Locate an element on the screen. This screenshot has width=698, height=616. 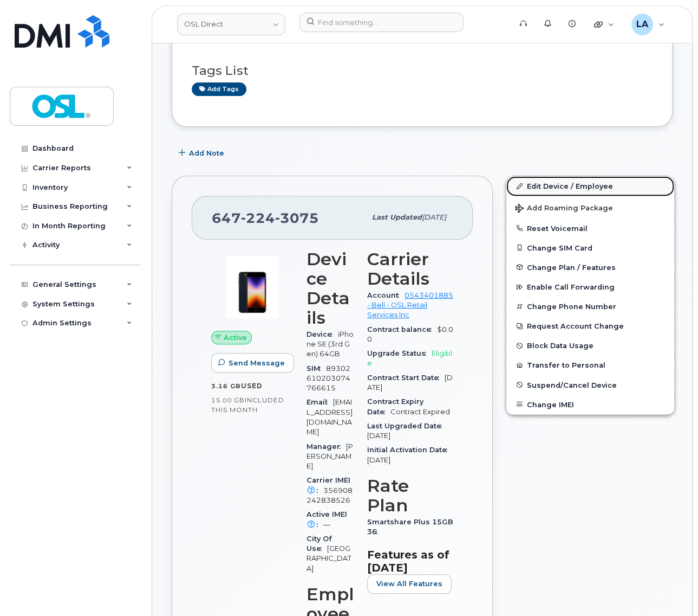
div: Lyndie Alimane is located at coordinates (648, 24).